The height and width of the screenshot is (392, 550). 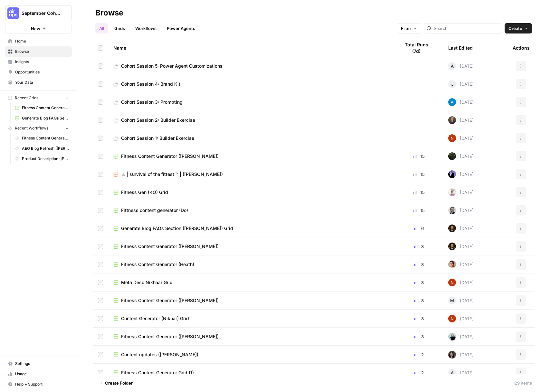 What do you see at coordinates (38, 374) in the screenshot?
I see `a: Usage` at bounding box center [38, 374].